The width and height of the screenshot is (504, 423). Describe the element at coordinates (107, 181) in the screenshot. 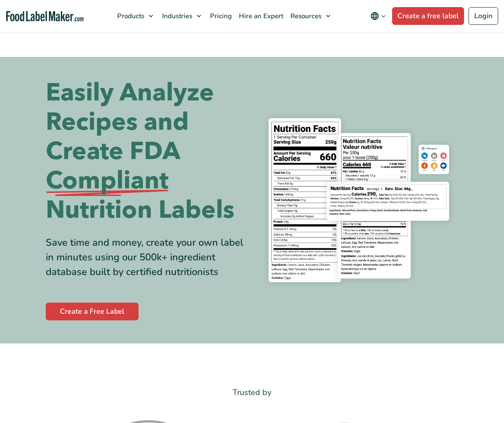

I see `span: Compliant` at that location.